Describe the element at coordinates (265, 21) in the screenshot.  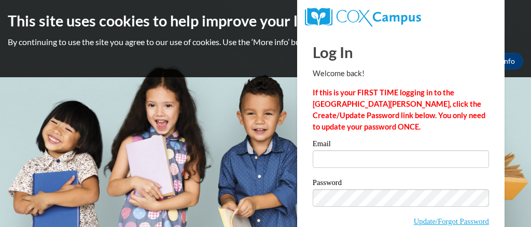
I see `h2: This site uses cookies to help improve your learning experience.` at that location.